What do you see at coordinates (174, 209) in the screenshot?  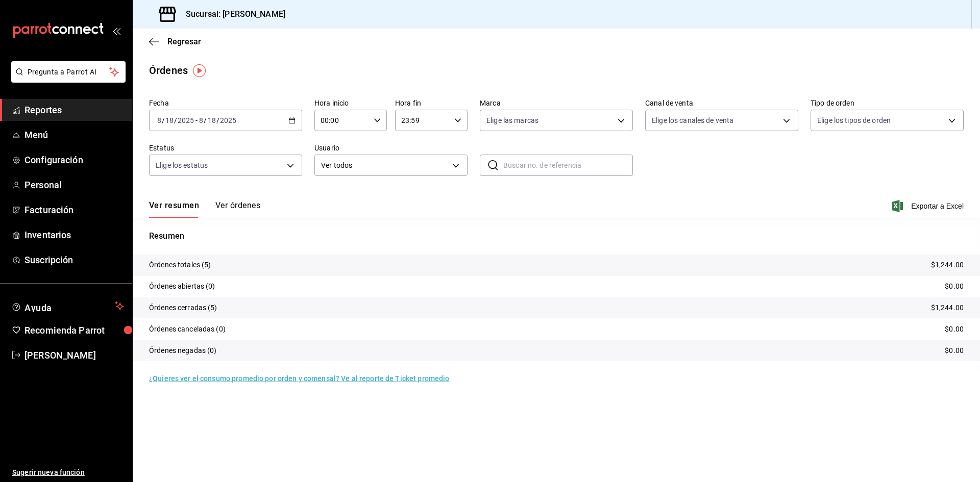 I see `button: Ver resumen` at bounding box center [174, 209].